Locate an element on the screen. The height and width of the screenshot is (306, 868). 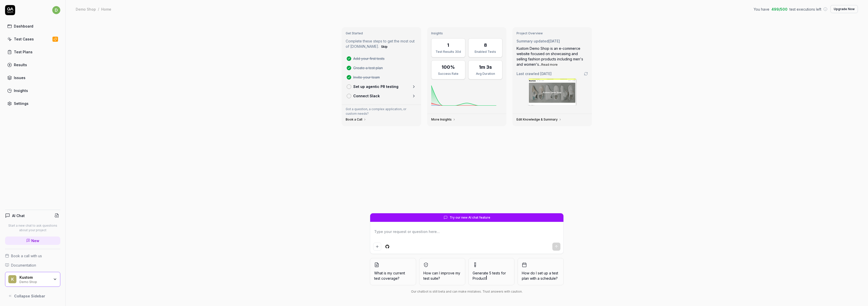
button: Upgrade Now is located at coordinates (844, 9).